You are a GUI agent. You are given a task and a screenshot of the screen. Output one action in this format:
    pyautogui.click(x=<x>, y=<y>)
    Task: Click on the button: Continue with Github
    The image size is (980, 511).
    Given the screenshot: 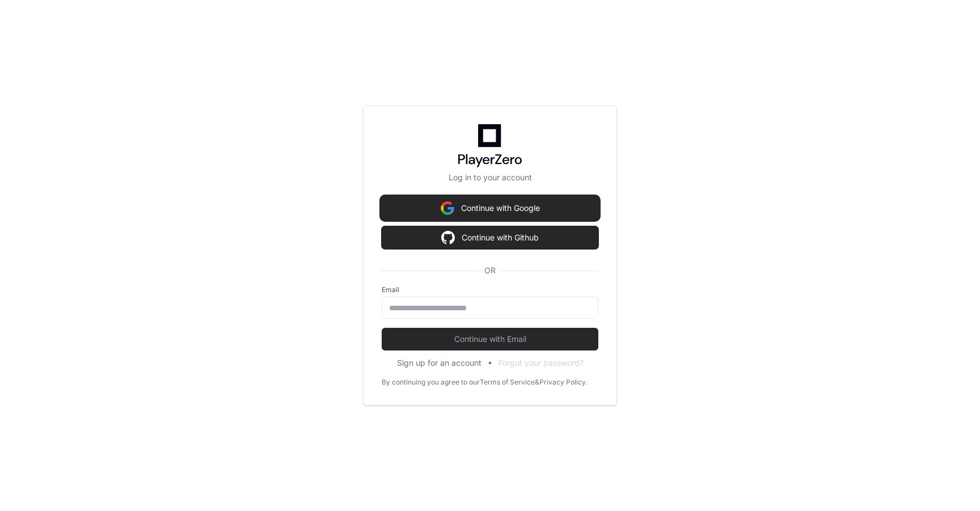 What is the action you would take?
    pyautogui.click(x=490, y=238)
    